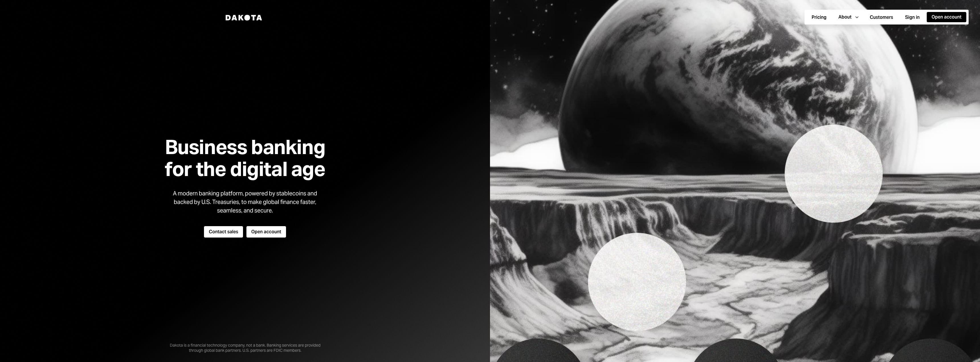  Describe the element at coordinates (245, 202) in the screenshot. I see `div: A modern banking platform, powered by stablecoins and backed by U.S. Treasuries, to make global f...` at that location.